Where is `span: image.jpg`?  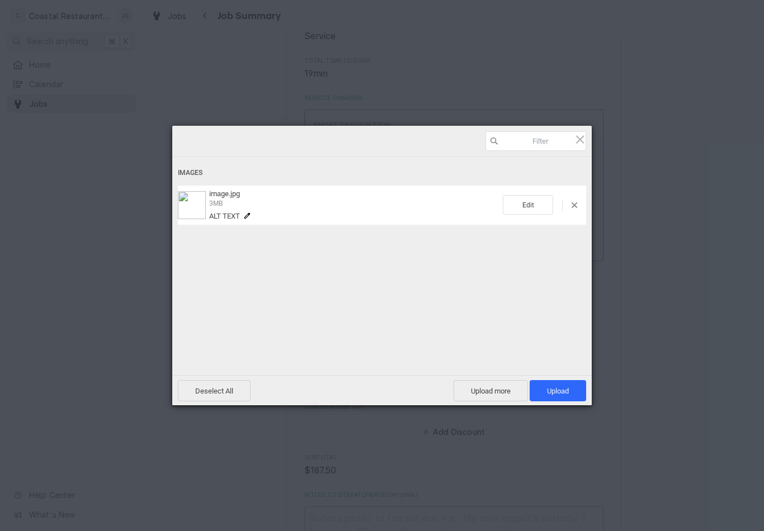 span: image.jpg is located at coordinates (224, 194).